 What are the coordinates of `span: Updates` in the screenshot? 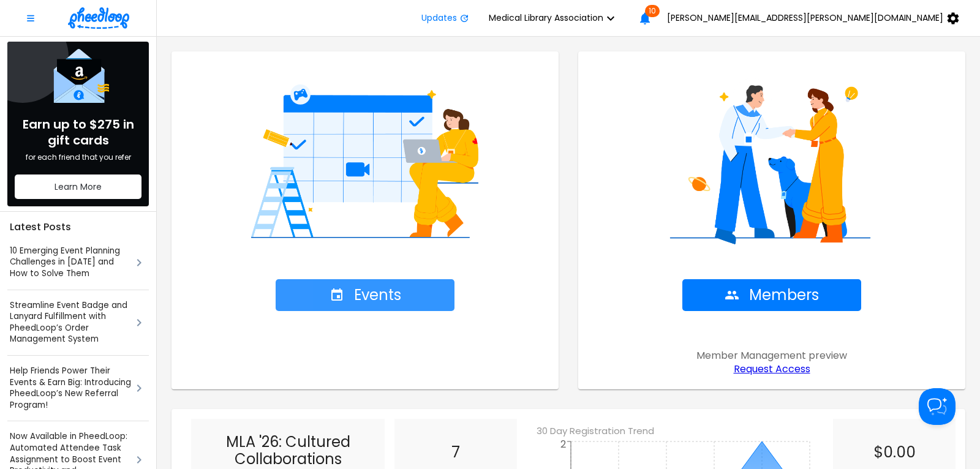 It's located at (439, 18).